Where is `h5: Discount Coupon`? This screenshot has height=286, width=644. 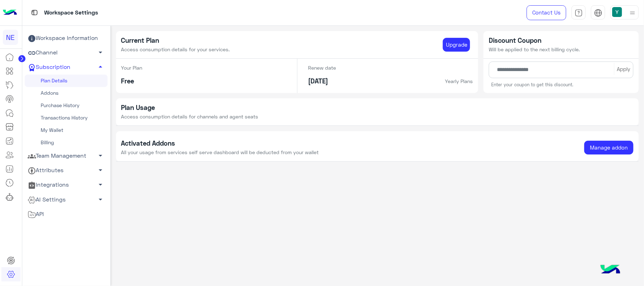 h5: Discount Coupon is located at coordinates (560, 40).